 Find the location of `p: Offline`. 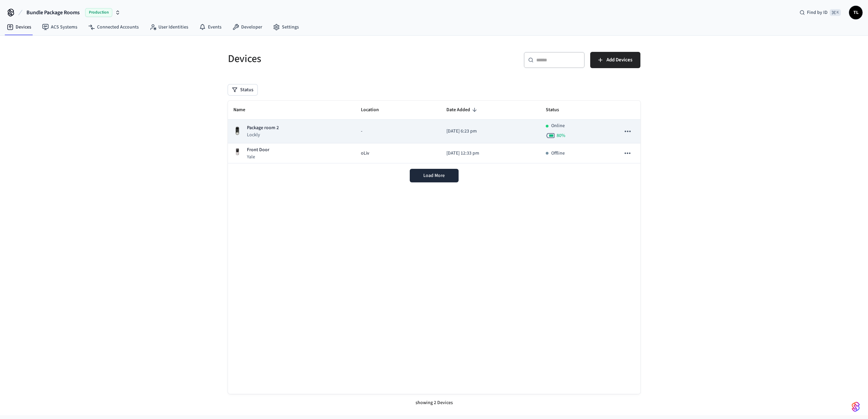

p: Offline is located at coordinates (558, 153).